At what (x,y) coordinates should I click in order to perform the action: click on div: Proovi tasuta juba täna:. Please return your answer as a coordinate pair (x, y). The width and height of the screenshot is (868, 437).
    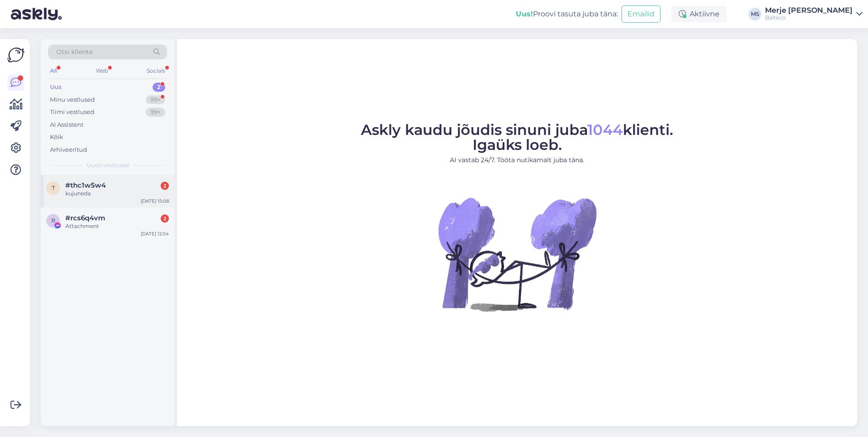
    Looking at the image, I should click on (567, 14).